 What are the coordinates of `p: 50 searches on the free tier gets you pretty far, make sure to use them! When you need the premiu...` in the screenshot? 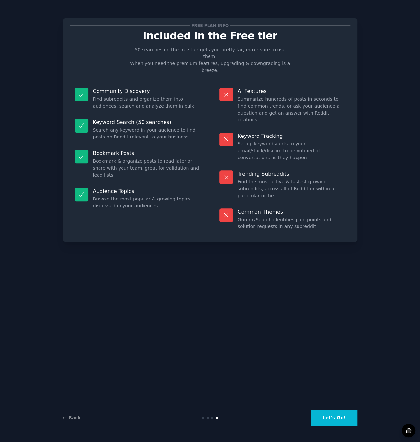 It's located at (210, 60).